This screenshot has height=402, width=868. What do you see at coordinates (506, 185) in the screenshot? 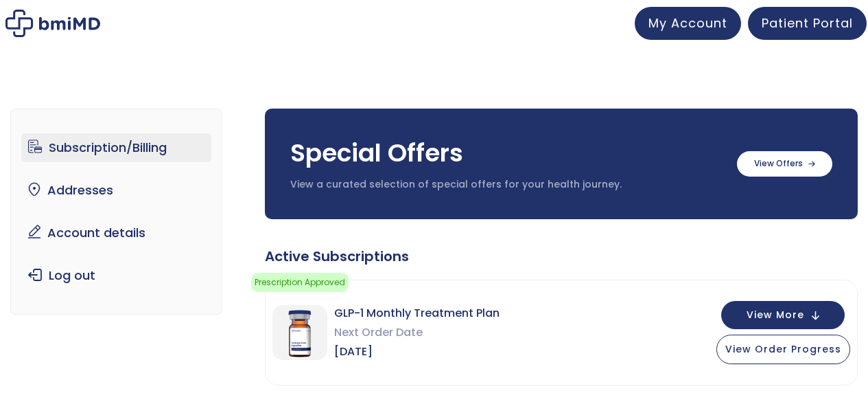
I see `p: View a curated selection of special offers for your health journey.` at bounding box center [506, 185].